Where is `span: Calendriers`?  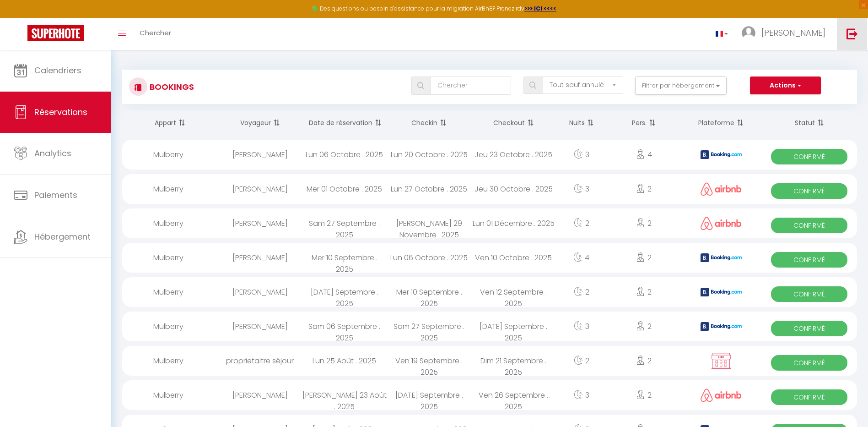 span: Calendriers is located at coordinates (58, 70).